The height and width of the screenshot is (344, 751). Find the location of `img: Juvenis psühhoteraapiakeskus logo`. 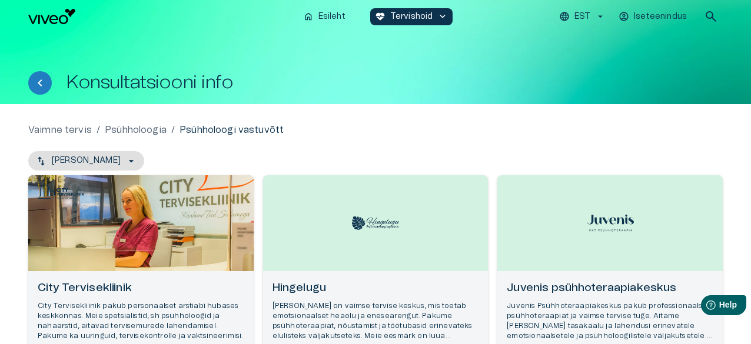

img: Juvenis psühhoteraapiakeskus logo is located at coordinates (610, 223).